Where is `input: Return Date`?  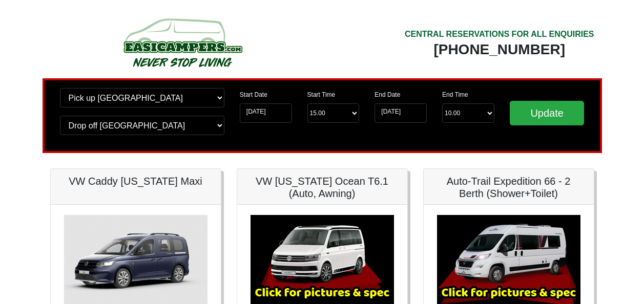
input: Return Date is located at coordinates (401, 113).